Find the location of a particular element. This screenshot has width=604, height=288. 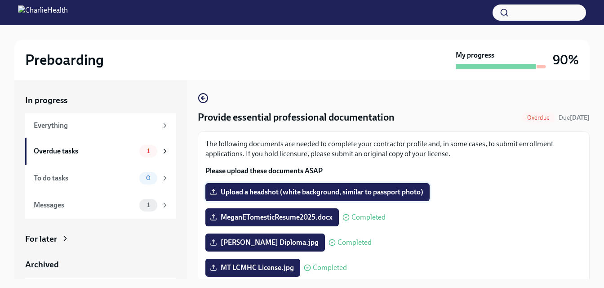

div: Archived is located at coordinates (101, 264).